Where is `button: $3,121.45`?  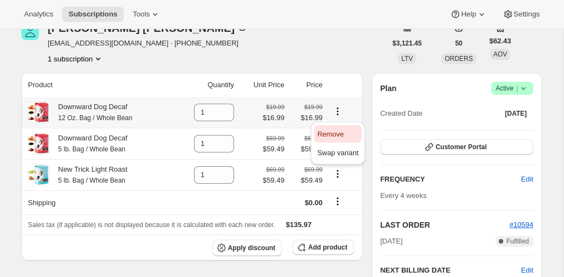 button: $3,121.45 is located at coordinates (407, 43).